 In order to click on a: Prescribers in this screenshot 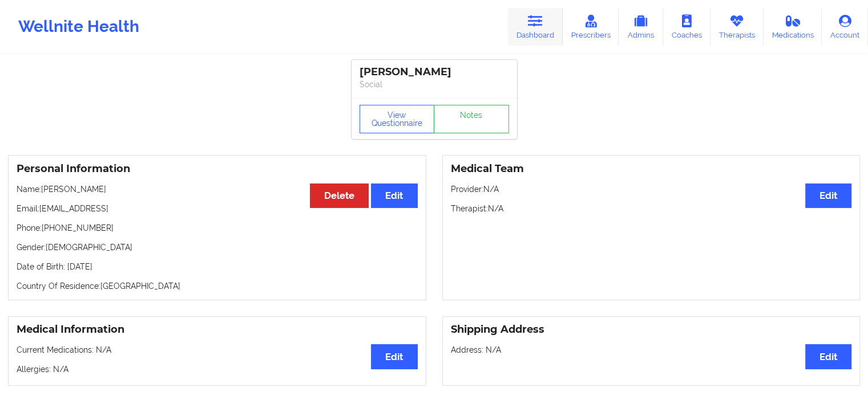, I will do `click(590, 26)`.